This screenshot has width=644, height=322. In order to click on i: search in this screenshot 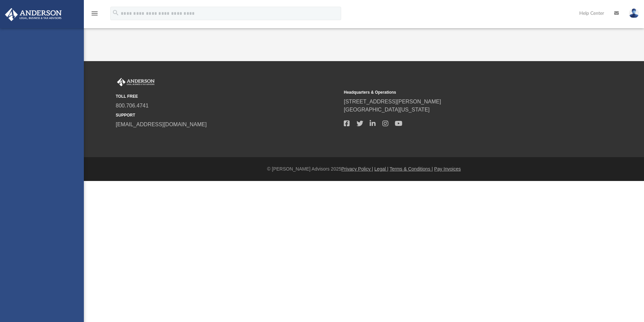, I will do `click(116, 13)`.